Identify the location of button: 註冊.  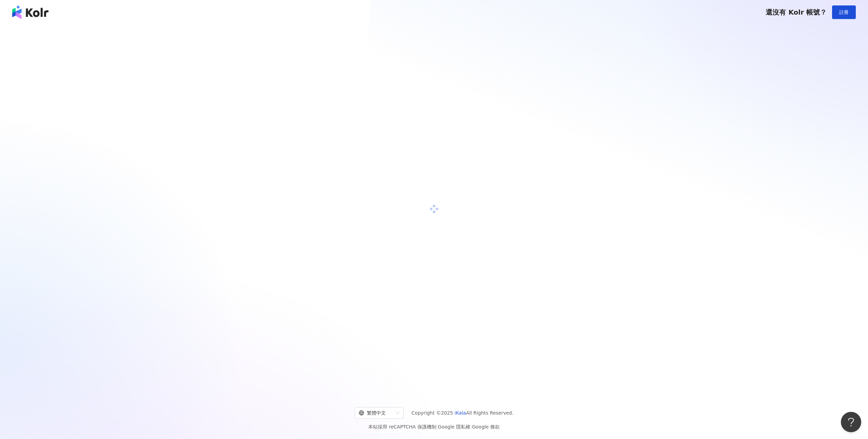
(844, 12).